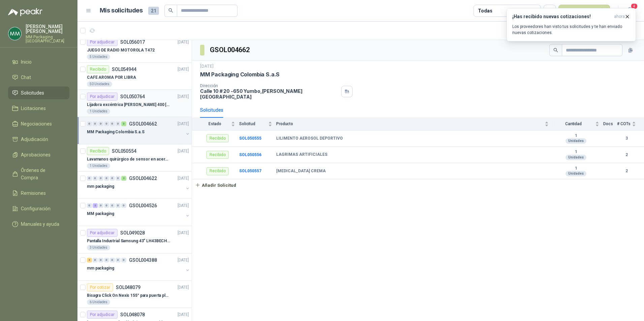  What do you see at coordinates (121, 10) in the screenshot?
I see `h1: Mis solicitudes` at bounding box center [121, 10].